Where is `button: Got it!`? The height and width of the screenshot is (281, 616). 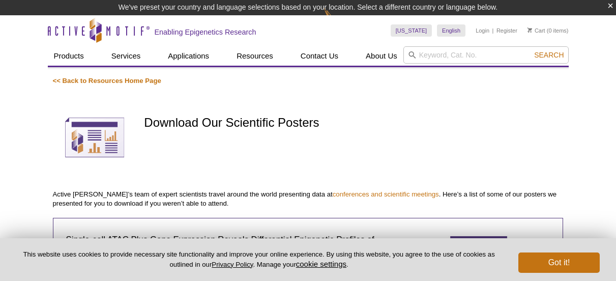
button: Got it! is located at coordinates (559, 262).